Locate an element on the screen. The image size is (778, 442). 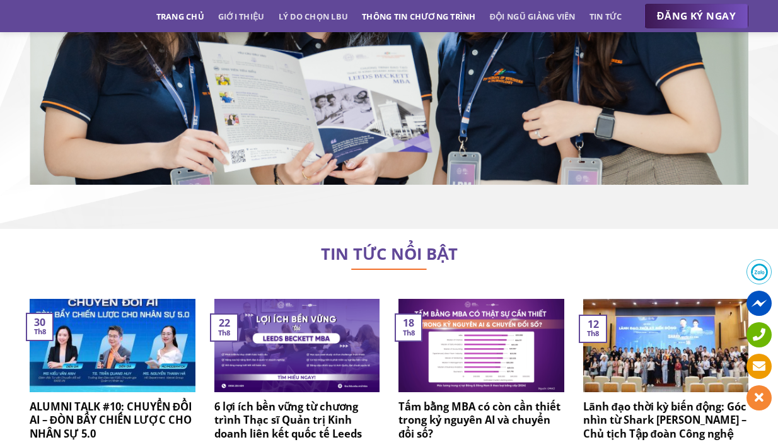
a: Tin tức is located at coordinates (606, 16).